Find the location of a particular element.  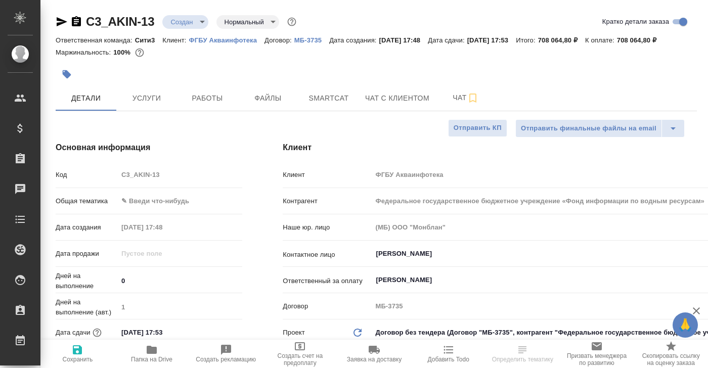

span: Smartcat is located at coordinates (329, 98).